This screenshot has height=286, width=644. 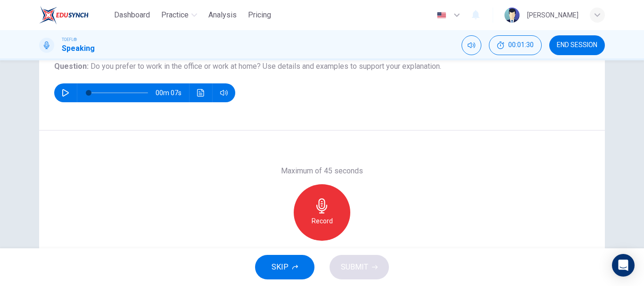 What do you see at coordinates (471, 45) in the screenshot?
I see `div: Mute` at bounding box center [471, 45].